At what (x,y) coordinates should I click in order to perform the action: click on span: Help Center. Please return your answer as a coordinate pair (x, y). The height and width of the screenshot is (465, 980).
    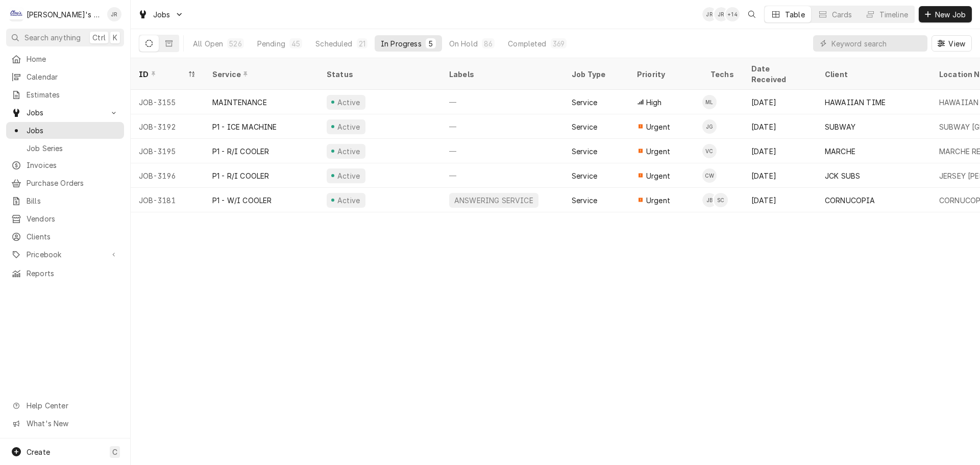
    Looking at the image, I should click on (72, 405).